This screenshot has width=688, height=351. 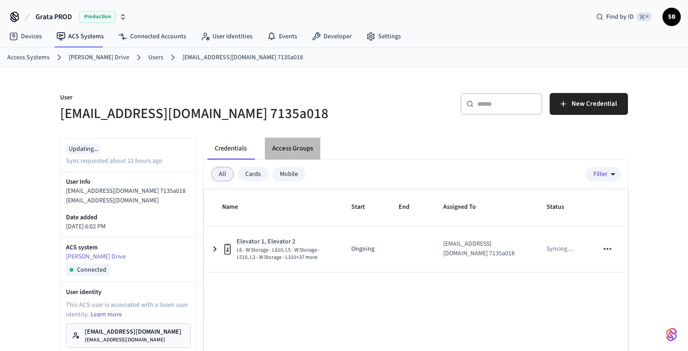 What do you see at coordinates (25, 36) in the screenshot?
I see `a: Devices` at bounding box center [25, 36].